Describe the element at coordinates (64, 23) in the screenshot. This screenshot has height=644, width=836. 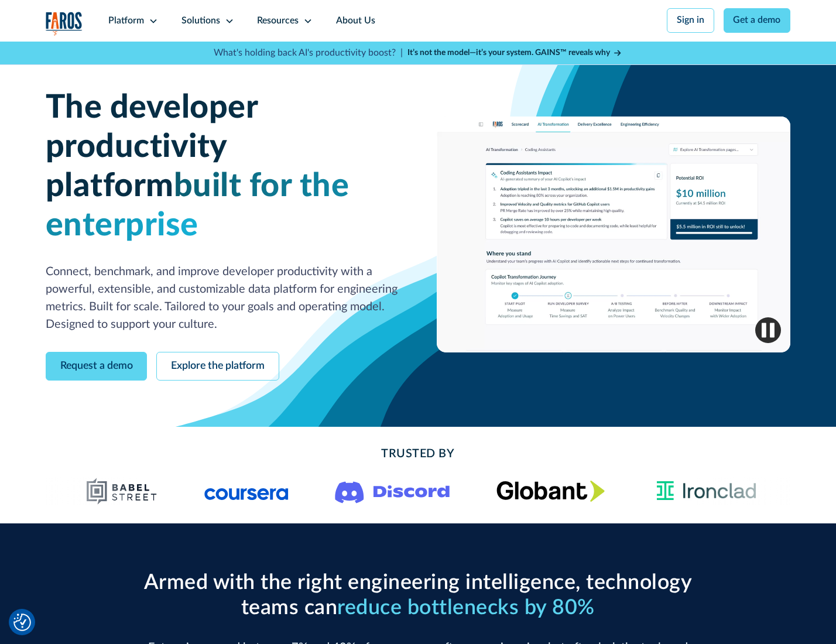
I see `a: home` at that location.